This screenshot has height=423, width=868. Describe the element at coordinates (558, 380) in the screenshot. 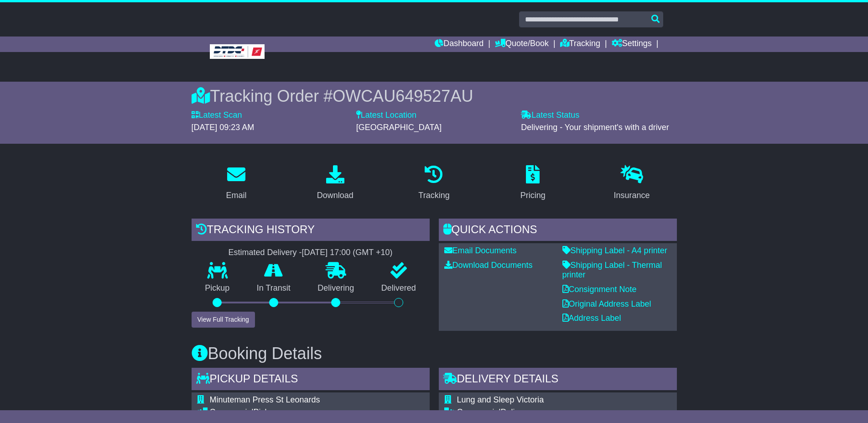

I see `div: Delivery Details` at that location.